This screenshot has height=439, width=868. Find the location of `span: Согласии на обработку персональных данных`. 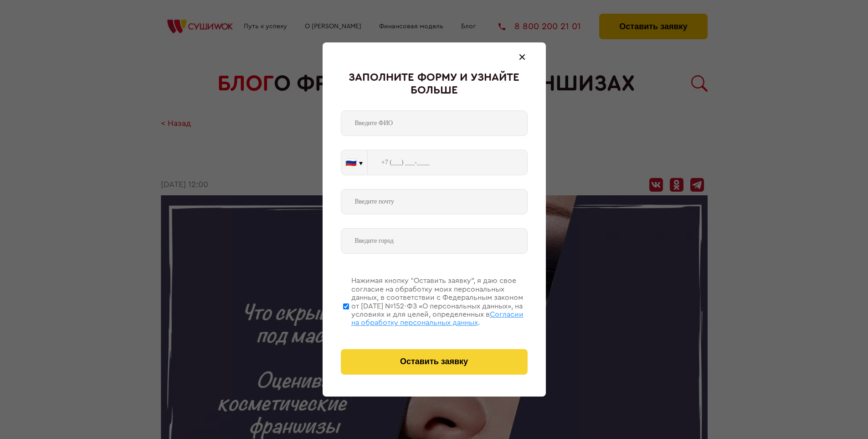

span: Согласии на обработку персональных данных is located at coordinates (438, 318).